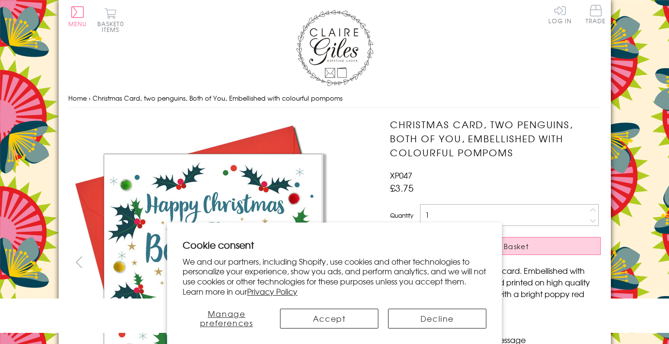 This screenshot has width=669, height=344. I want to click on a: Privacy Policy, so click(272, 292).